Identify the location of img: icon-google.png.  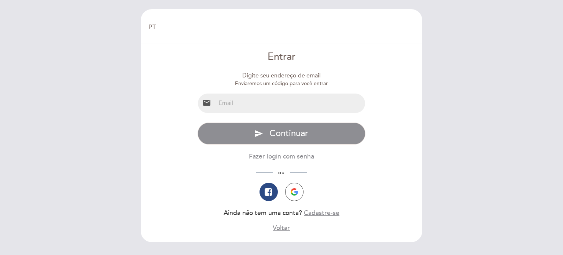
(295, 192).